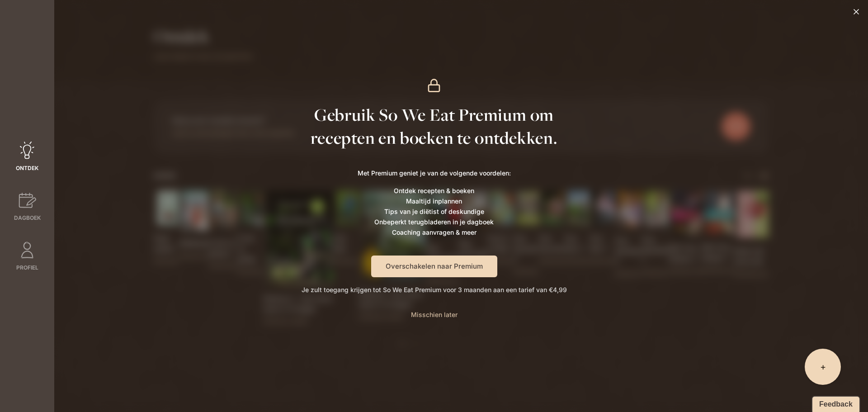 This screenshot has width=868, height=412. I want to click on p: Je zult toegang krijgen tot So We Eat Premium voor 3 maanden aan een tarief van €4,99, so click(434, 289).